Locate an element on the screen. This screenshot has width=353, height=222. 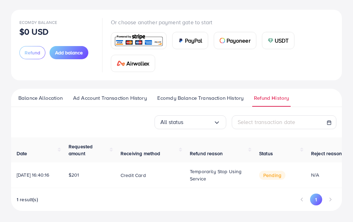
p: Or choose another payment gate to start is located at coordinates (222, 22).